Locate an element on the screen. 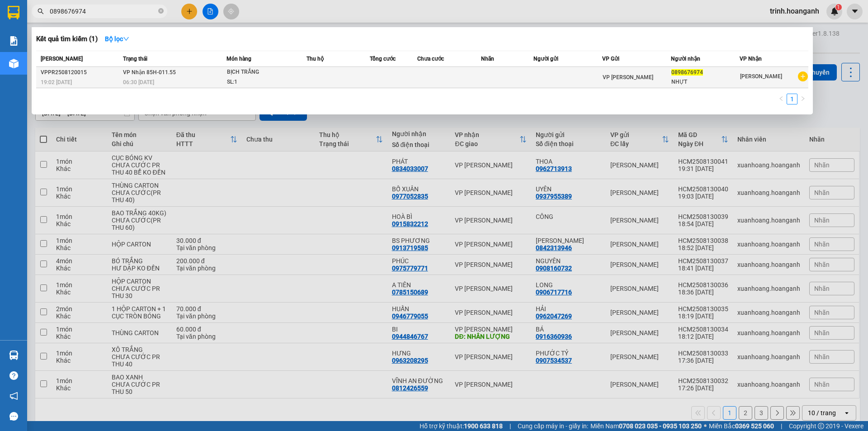  li: Next Page is located at coordinates (803, 99).